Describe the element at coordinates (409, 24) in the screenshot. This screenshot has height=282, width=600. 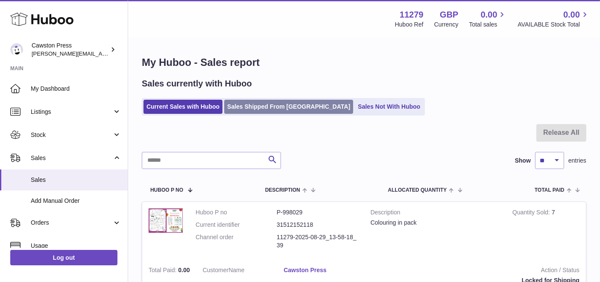
I see `div: Huboo Ref` at that location.